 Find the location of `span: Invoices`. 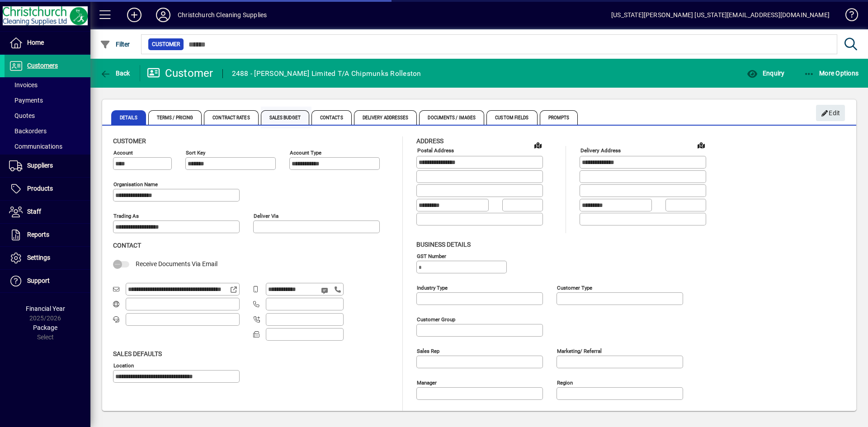

span: Invoices is located at coordinates (23, 85).